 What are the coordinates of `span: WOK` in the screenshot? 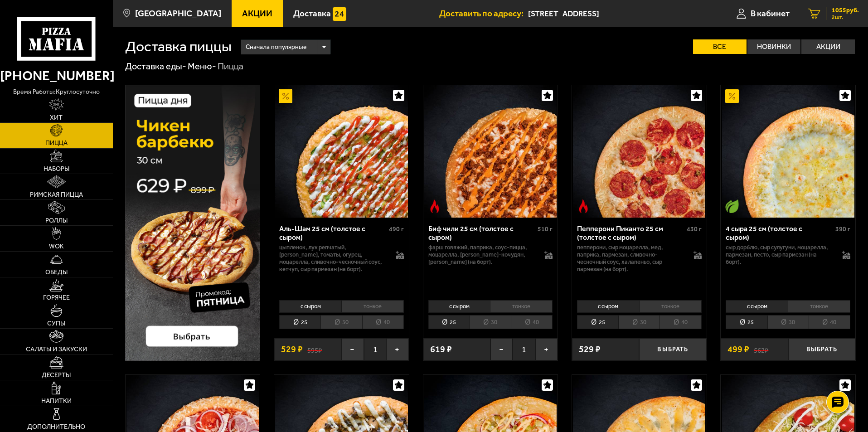 It's located at (56, 247).